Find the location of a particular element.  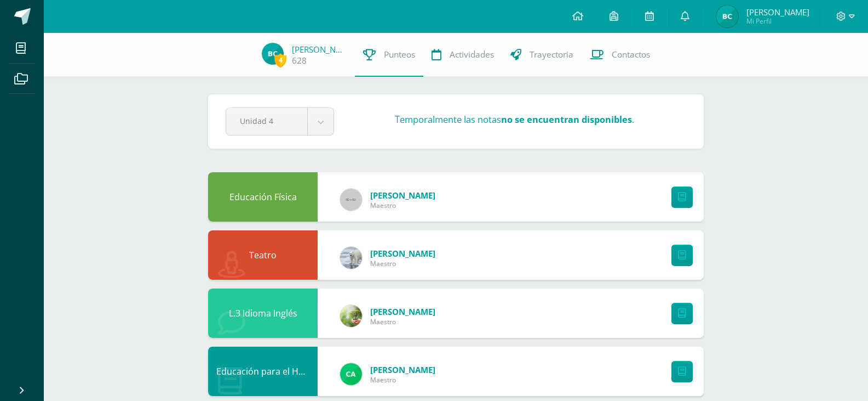

span: Mi Perfil is located at coordinates (778, 21).